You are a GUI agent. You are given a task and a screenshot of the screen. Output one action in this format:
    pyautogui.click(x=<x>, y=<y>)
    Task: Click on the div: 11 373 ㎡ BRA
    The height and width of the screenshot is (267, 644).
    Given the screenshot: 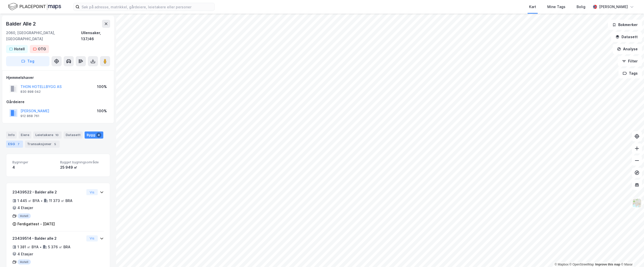 What is the action you would take?
    pyautogui.click(x=60, y=201)
    